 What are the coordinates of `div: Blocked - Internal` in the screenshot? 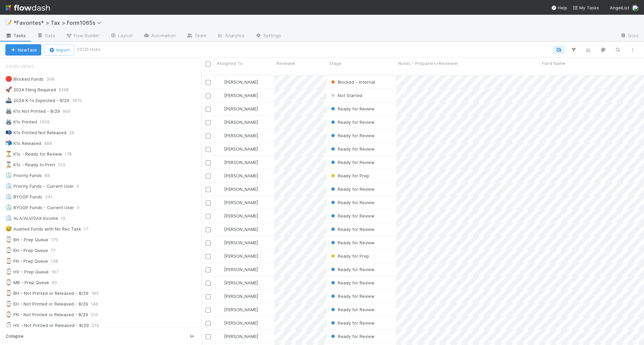 It's located at (352, 82).